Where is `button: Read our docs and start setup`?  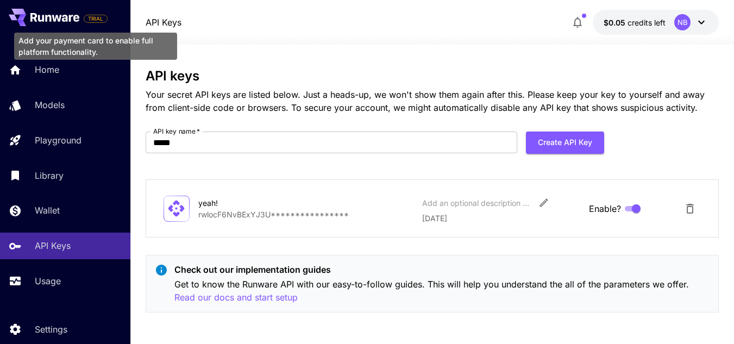
button: Read our docs and start setup is located at coordinates (236, 297).